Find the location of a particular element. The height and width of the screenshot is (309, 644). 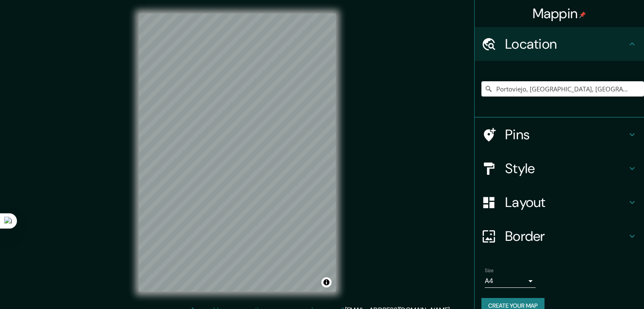

h4: Location is located at coordinates (566, 44).